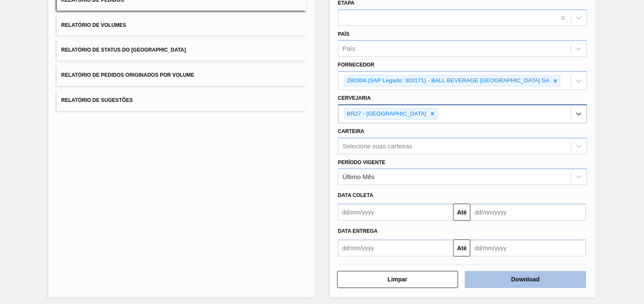  Describe the element at coordinates (97, 100) in the screenshot. I see `span: Relatório de Sugestões` at that location.